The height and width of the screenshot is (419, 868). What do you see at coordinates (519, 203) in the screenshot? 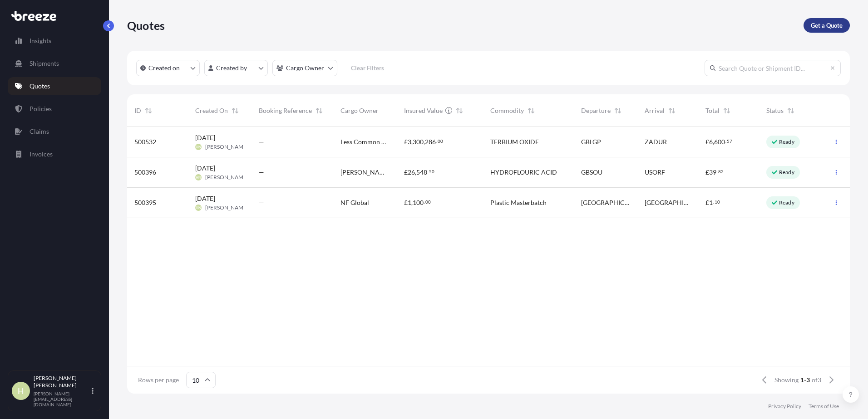
I see `span: Plastic Masterbatch` at bounding box center [519, 203].